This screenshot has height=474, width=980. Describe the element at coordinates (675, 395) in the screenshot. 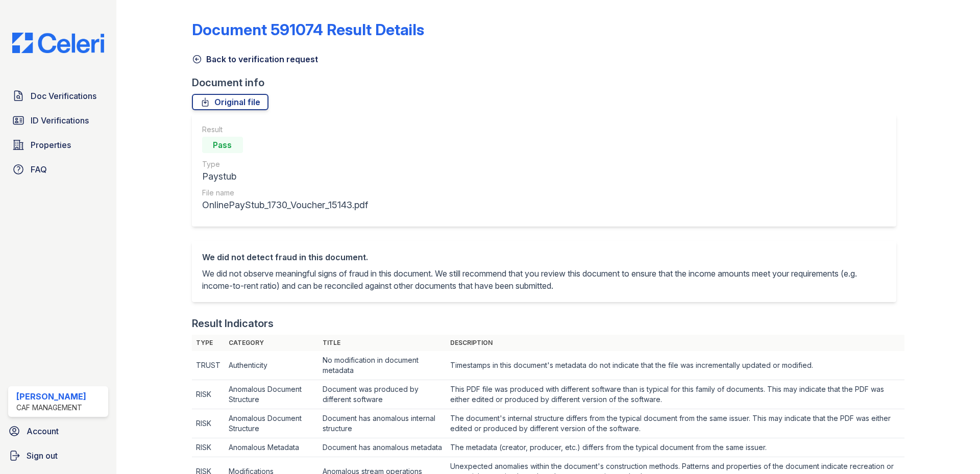

I see `td: This PDF file was produced with different software than is typical for this family of documents. ...` at that location.